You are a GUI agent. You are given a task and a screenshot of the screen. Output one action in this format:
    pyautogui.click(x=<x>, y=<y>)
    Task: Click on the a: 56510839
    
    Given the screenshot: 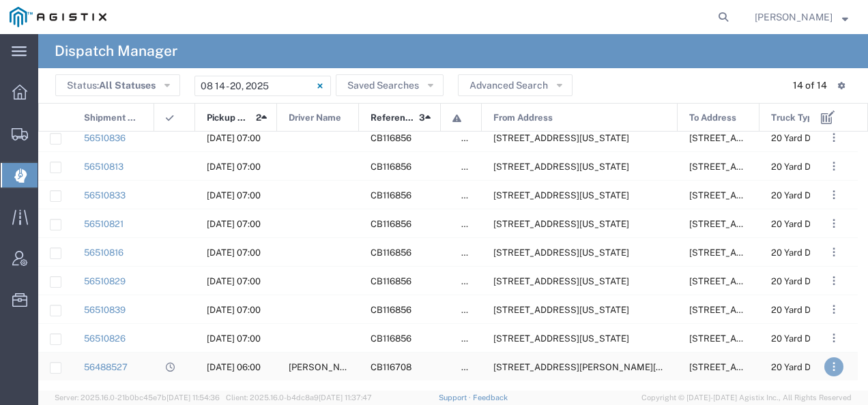 What is the action you would take?
    pyautogui.click(x=105, y=310)
    